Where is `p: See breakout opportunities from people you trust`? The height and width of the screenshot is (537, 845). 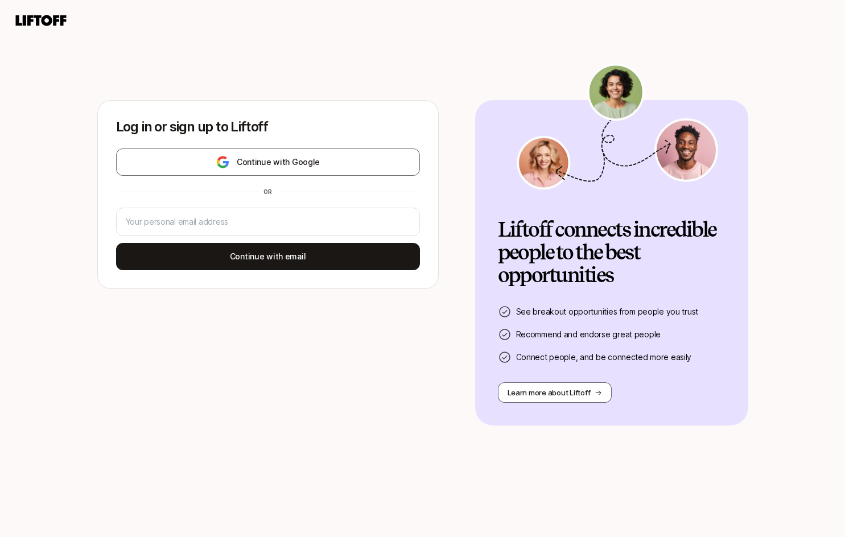 p: See breakout opportunities from people you trust is located at coordinates (607, 312).